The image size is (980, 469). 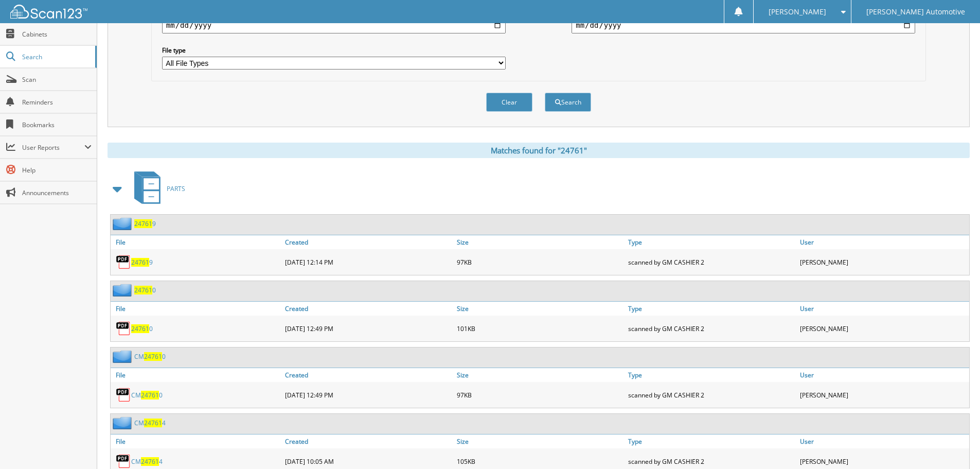 I want to click on div: Chat Widget, so click(x=955, y=444).